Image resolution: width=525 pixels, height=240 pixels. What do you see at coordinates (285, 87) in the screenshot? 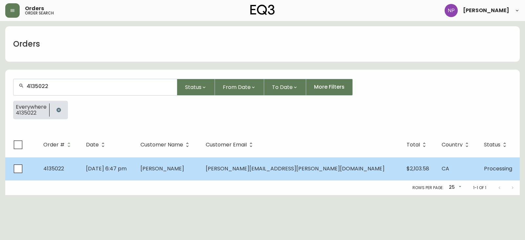
I see `button: To Date` at bounding box center [285, 87].